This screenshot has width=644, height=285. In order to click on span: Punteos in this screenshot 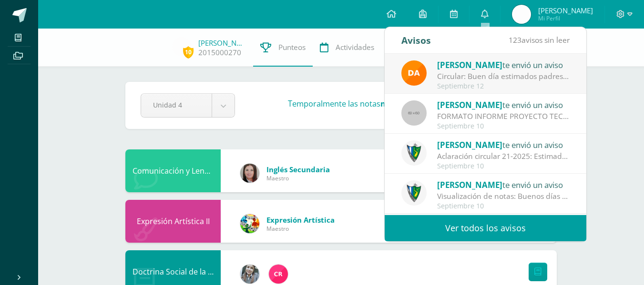, I will do `click(292, 47)`.